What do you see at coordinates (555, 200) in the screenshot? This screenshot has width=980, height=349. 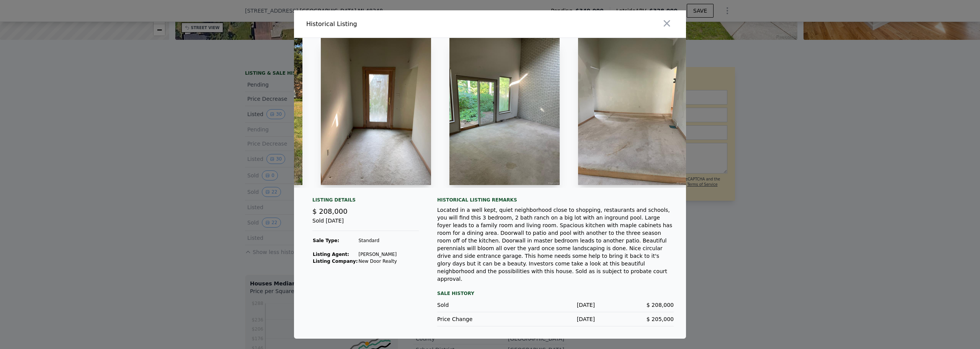 I see `div: Historical Listing remarks` at bounding box center [555, 200].